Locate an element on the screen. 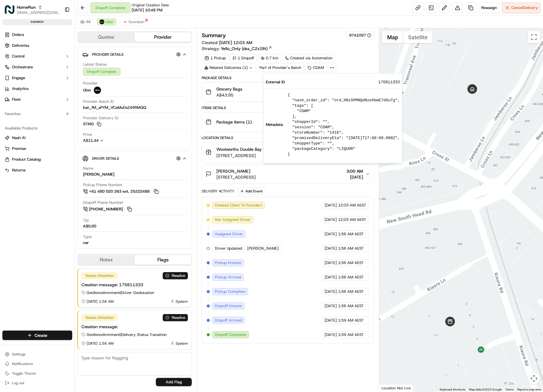  span: Dropoff Arrived is located at coordinates (228, 320).